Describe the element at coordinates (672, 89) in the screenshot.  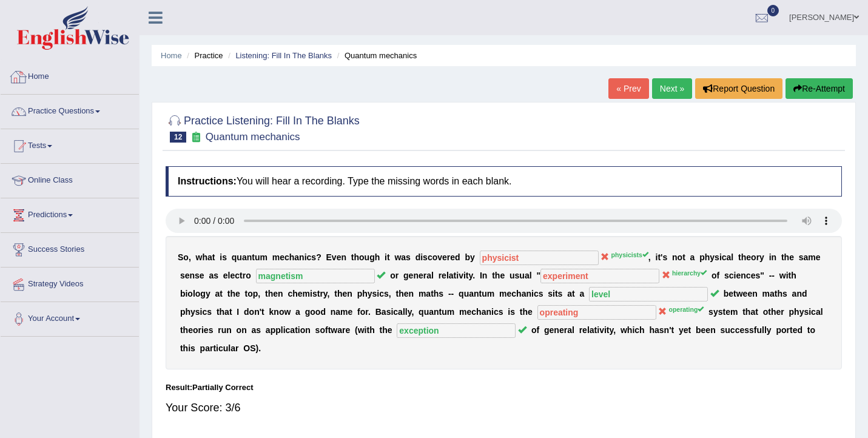
I see `a: Next »` at that location.